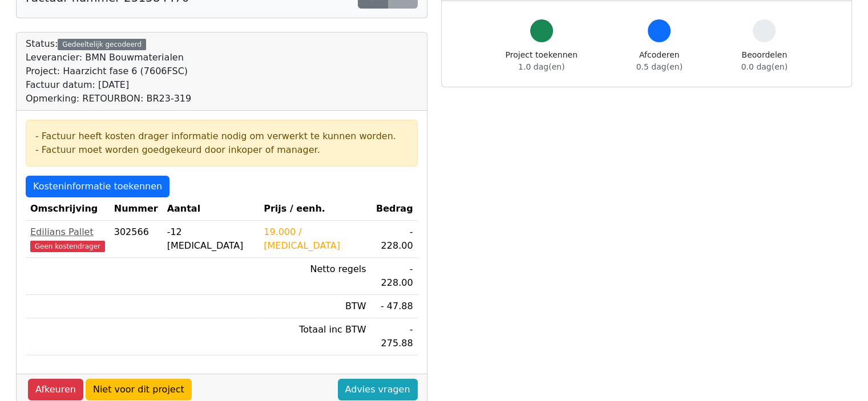 The width and height of the screenshot is (868, 401). Describe the element at coordinates (542, 61) in the screenshot. I see `div: Project toekennen` at that location.